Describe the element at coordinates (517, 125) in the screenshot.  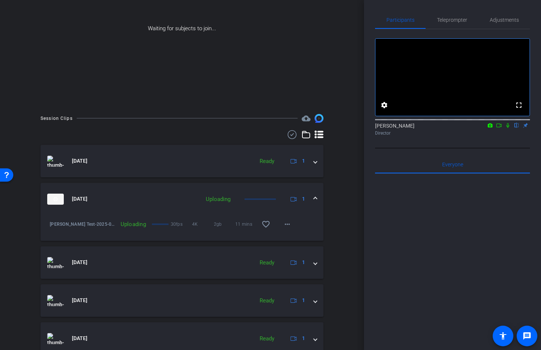
I see `mat-icon: flip` at that location.